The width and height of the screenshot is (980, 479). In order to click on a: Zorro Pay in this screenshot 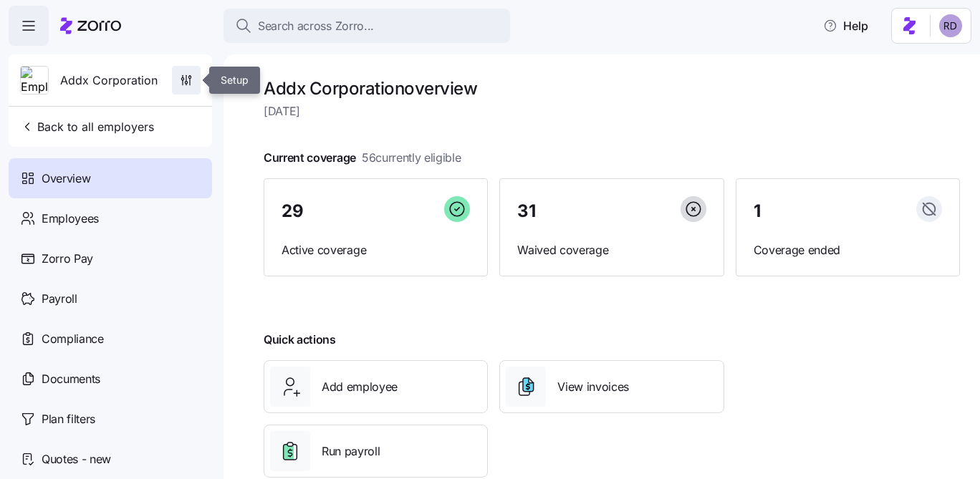, I will do `click(111, 259)`.